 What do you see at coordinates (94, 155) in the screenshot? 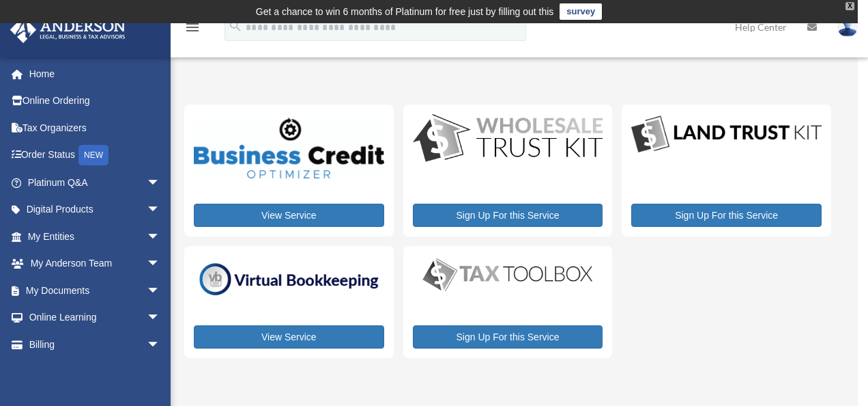
I see `div: NEW` at bounding box center [94, 155].